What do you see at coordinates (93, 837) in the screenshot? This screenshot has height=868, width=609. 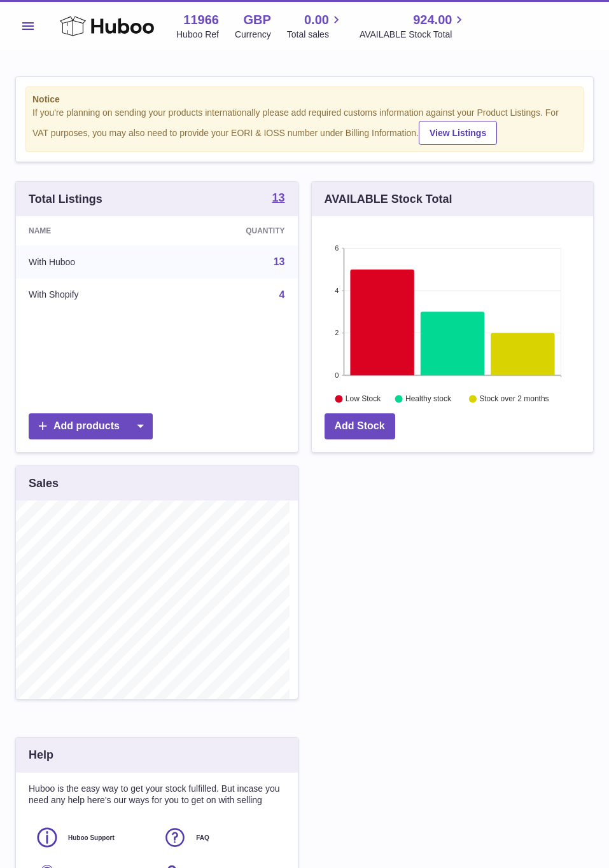 I see `a: Huboo Support` at bounding box center [93, 837].